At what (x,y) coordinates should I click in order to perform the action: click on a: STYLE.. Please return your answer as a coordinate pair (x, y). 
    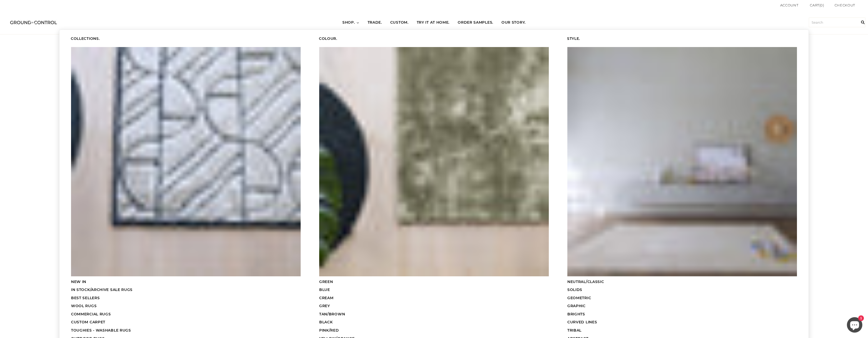
    Looking at the image, I should click on (682, 39).